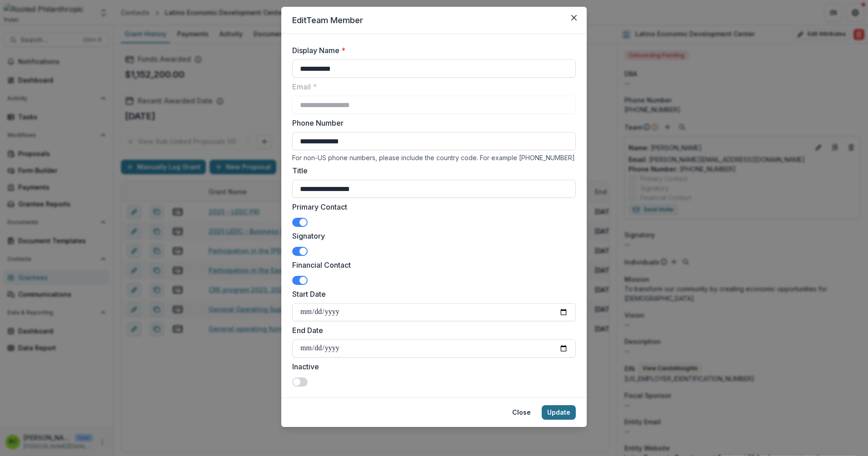  I want to click on label: Title, so click(431, 171).